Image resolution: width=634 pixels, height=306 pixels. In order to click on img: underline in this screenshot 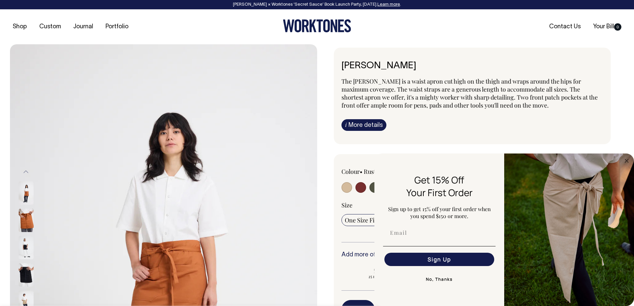, I will do `click(439, 246)`.